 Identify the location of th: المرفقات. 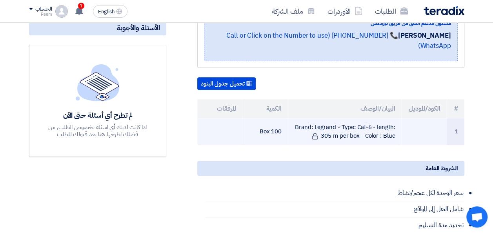
(220, 109).